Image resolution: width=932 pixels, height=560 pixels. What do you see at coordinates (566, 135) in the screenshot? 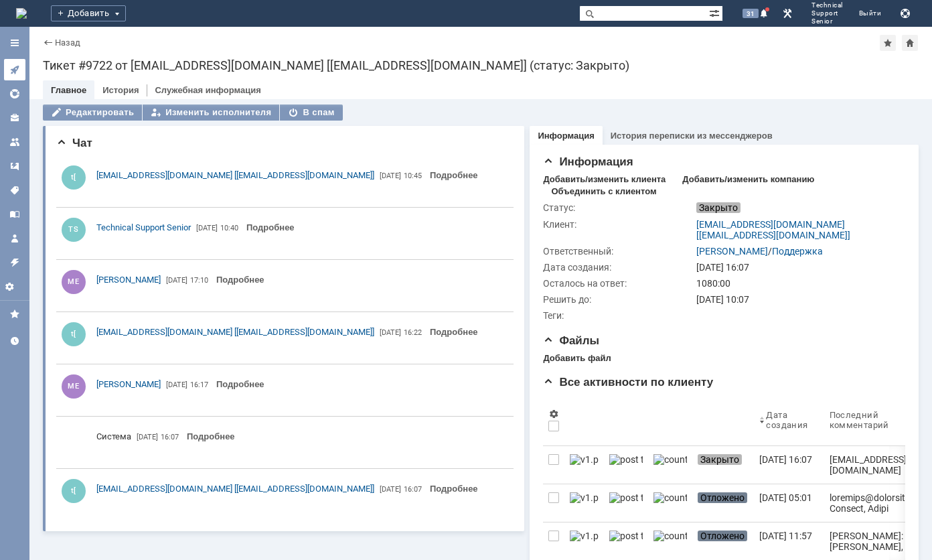
I see `a: Информация` at bounding box center [566, 135].